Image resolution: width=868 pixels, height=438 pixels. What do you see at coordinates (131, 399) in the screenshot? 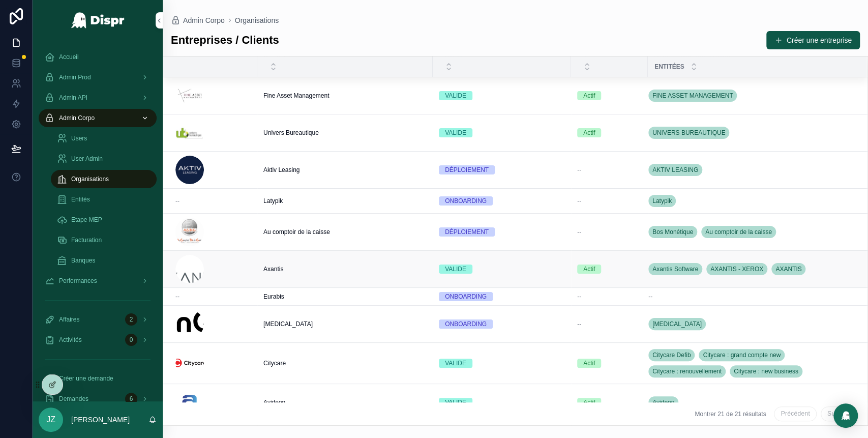
I see `div: 6` at bounding box center [131, 399].